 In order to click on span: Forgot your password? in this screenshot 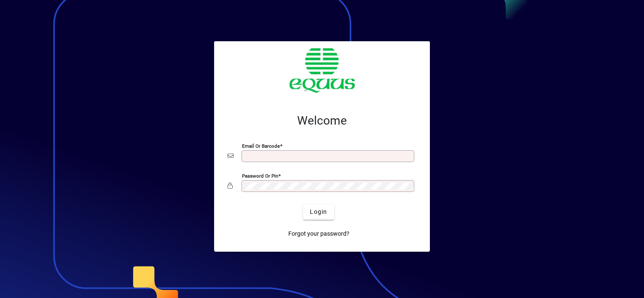, I will do `click(319, 234)`.